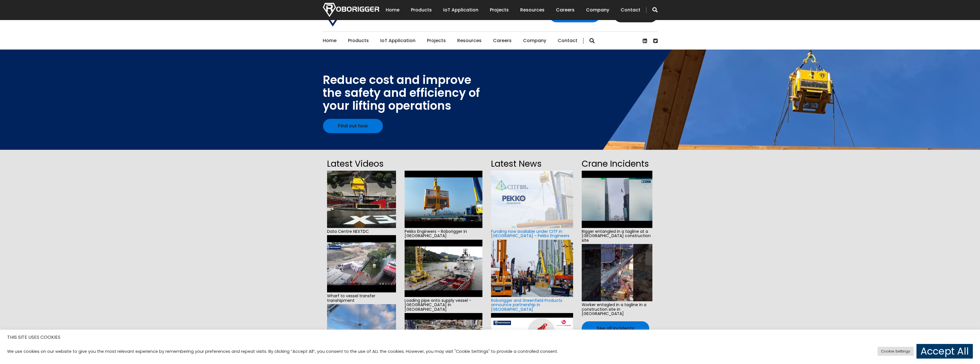 Image resolution: width=980 pixels, height=364 pixels. What do you see at coordinates (353, 126) in the screenshot?
I see `a: Find out how` at bounding box center [353, 126].